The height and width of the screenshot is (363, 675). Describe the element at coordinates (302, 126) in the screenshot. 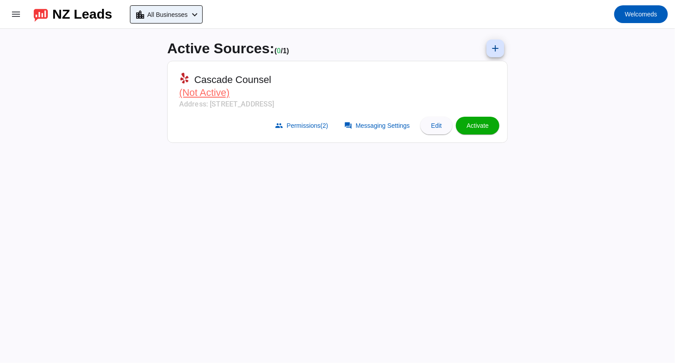

I see `button: Permissions(2)` at that location.